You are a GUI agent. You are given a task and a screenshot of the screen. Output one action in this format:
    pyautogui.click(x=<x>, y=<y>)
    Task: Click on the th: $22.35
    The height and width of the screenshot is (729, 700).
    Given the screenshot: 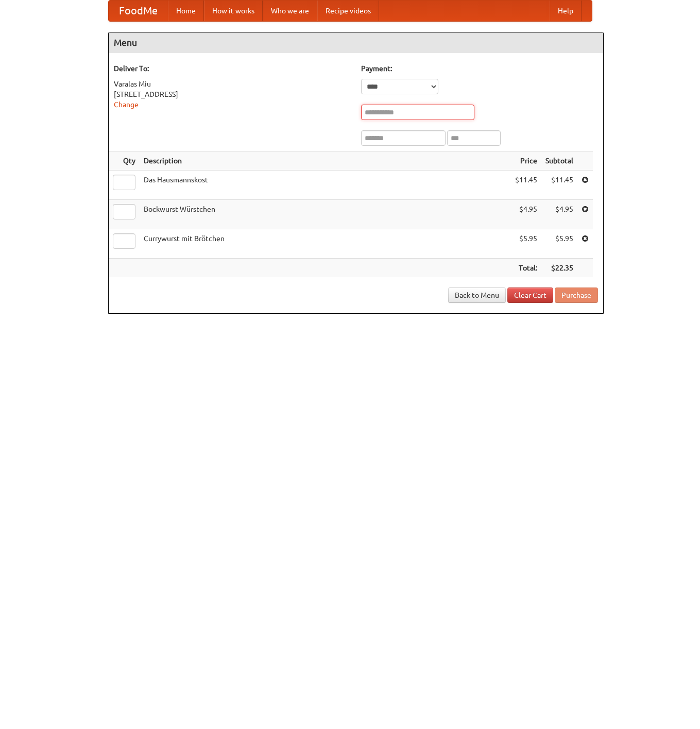 What is the action you would take?
    pyautogui.click(x=559, y=268)
    